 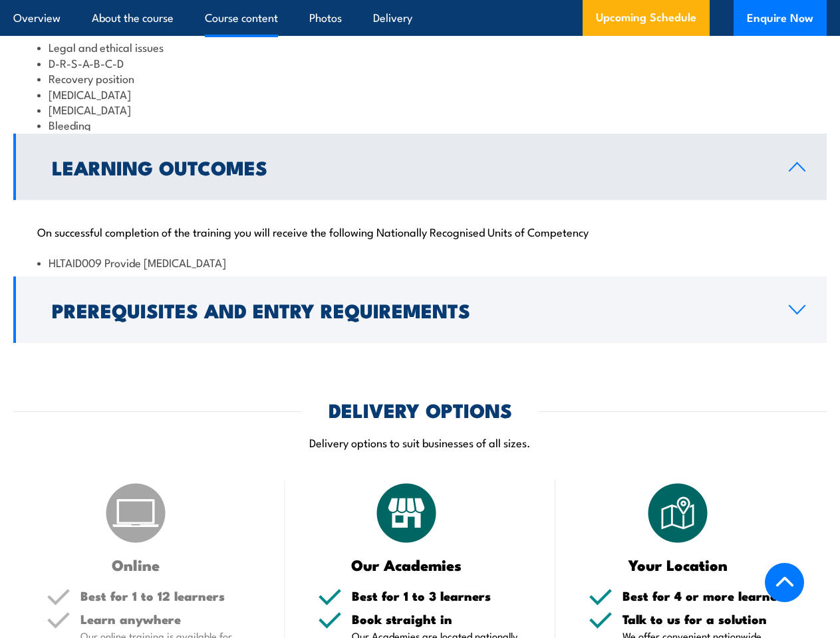 What do you see at coordinates (165, 618) in the screenshot?
I see `h5: Learn anywhere` at bounding box center [165, 618].